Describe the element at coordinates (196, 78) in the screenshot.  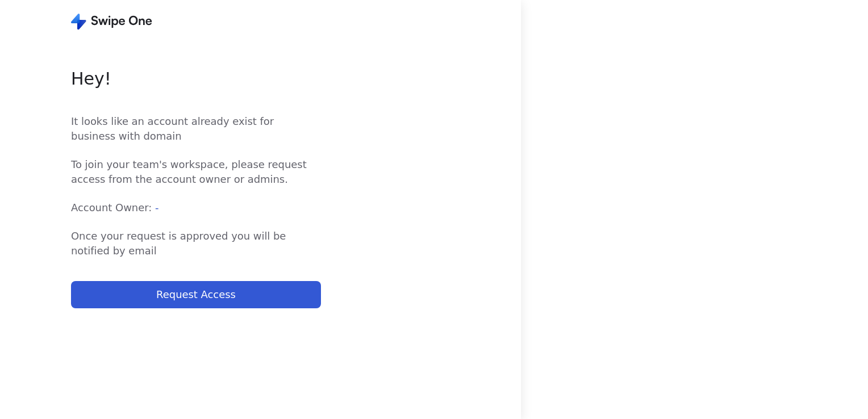
I see `span: Hey !` at that location.